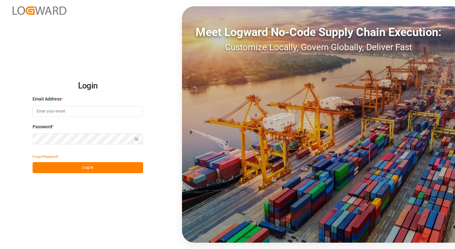  What do you see at coordinates (319, 32) in the screenshot?
I see `div: Meet Logward No-Code Supply Chain Execution:` at bounding box center [319, 32].